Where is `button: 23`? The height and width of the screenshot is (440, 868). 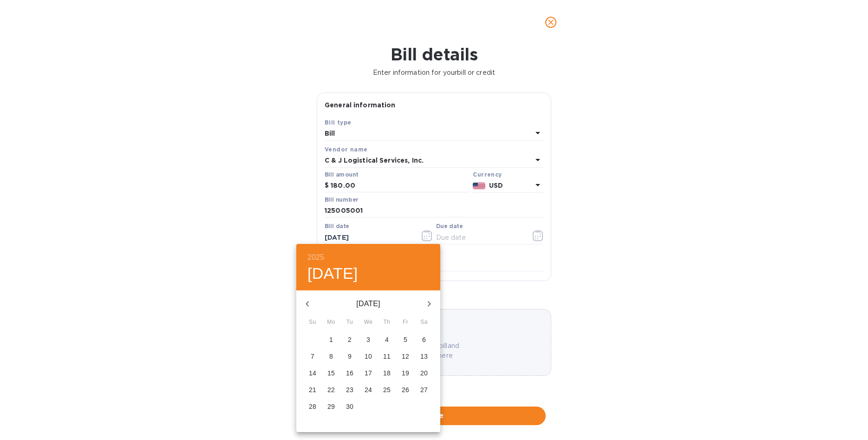
button: 23 is located at coordinates (349, 391).